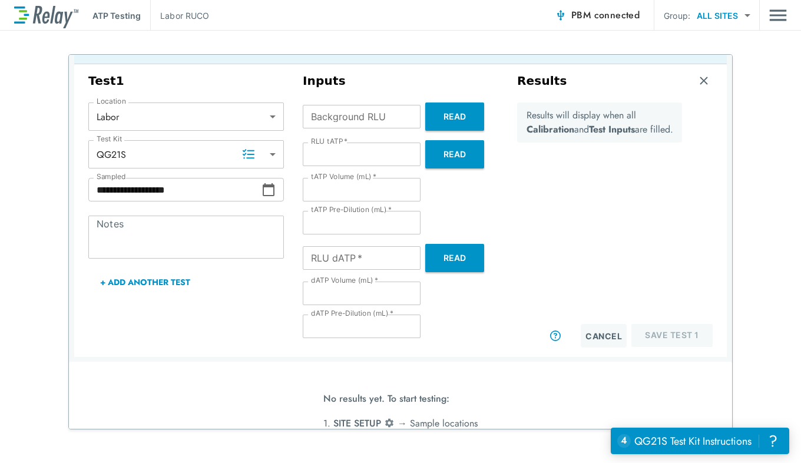 This screenshot has height=463, width=801. I want to click on span: SITE SETUP, so click(357, 423).